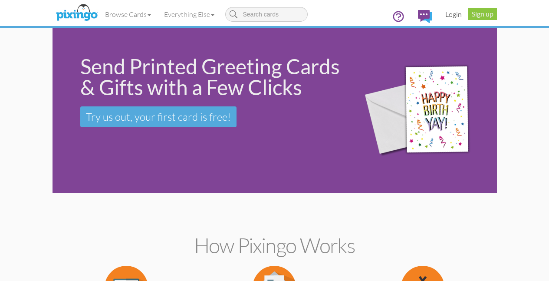 This screenshot has width=549, height=281. Describe the element at coordinates (159, 117) in the screenshot. I see `a: Try us out, your first card is free!` at that location.